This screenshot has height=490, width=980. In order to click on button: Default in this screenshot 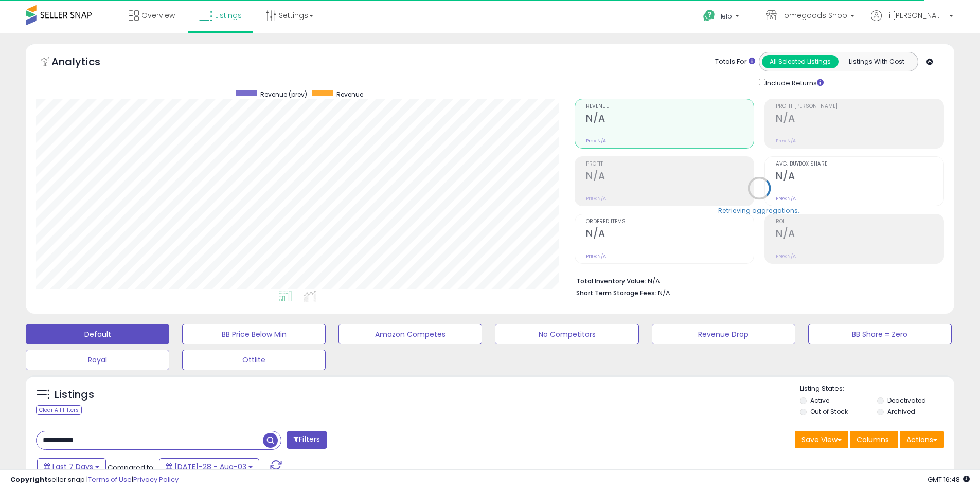, I will do `click(97, 335)`.